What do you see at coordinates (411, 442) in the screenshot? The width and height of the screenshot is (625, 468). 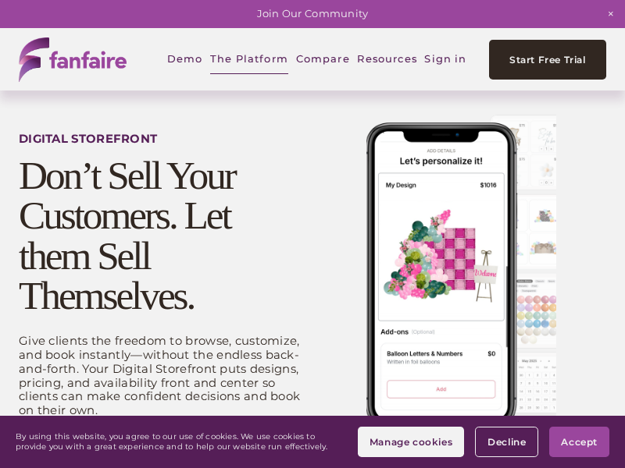 I see `span: Manage cookies` at bounding box center [411, 442].